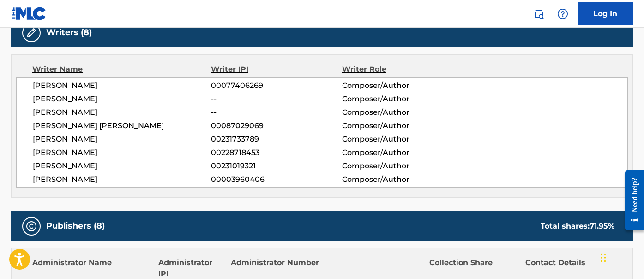 Image resolution: width=644 pixels, height=279 pixels. What do you see at coordinates (276, 69) in the screenshot?
I see `div: Writer IPI` at bounding box center [276, 69].